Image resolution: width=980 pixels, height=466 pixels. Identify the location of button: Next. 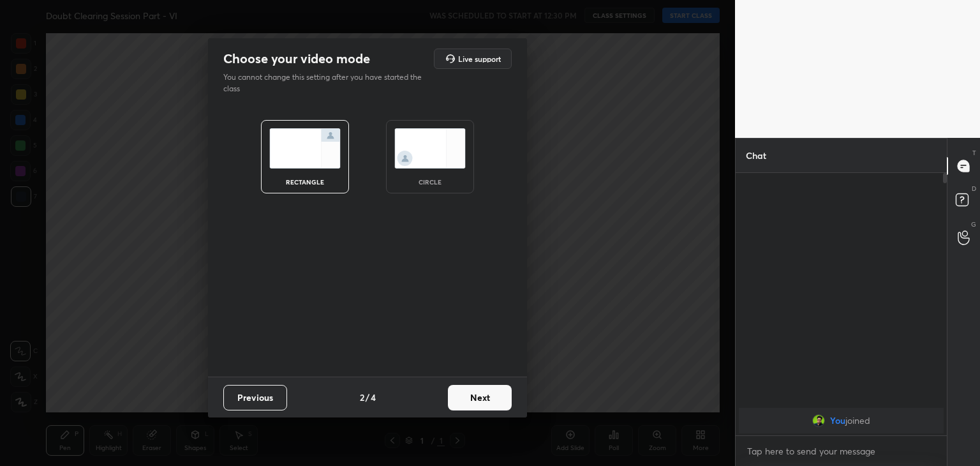
(479, 397).